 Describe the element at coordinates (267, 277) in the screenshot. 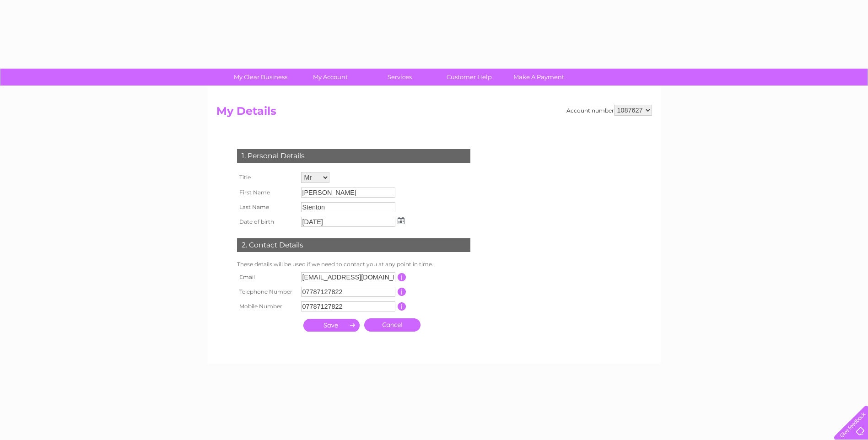

I see `th: Email` at that location.